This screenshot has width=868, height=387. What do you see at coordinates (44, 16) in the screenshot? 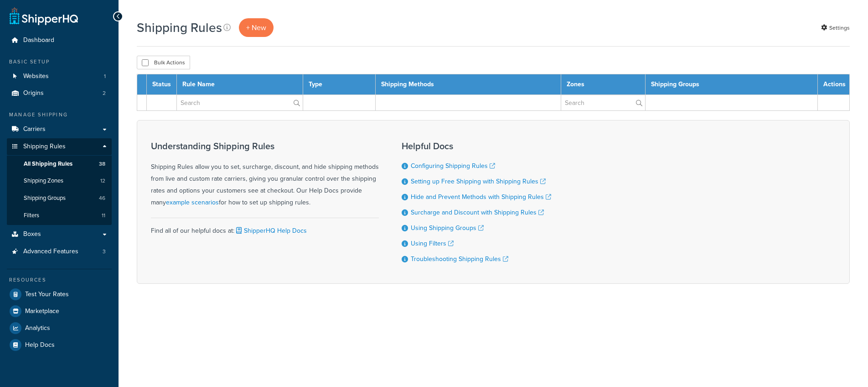
I see `a: ShipperHQ Home` at bounding box center [44, 16].